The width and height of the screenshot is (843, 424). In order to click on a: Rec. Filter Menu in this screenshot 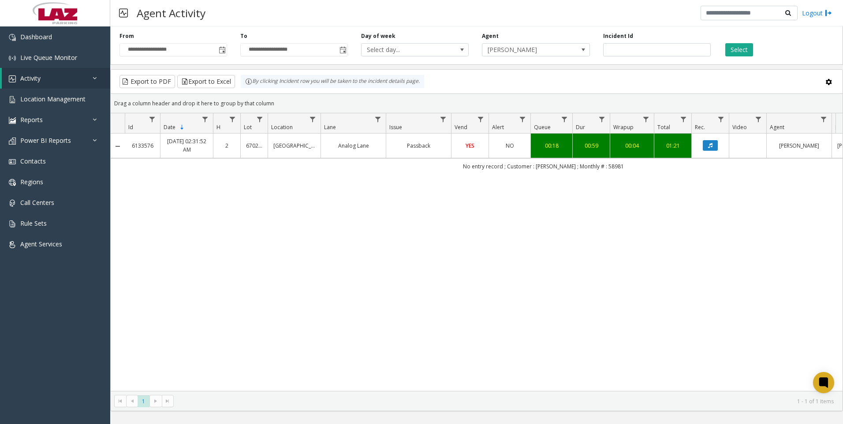, I will do `click(721, 119)`.